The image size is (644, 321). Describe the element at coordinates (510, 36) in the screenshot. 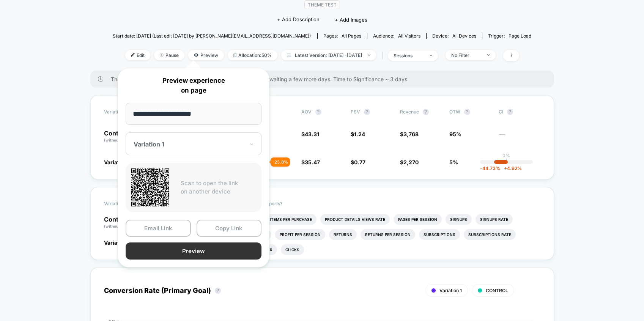

I see `div: Trigger:` at that location.